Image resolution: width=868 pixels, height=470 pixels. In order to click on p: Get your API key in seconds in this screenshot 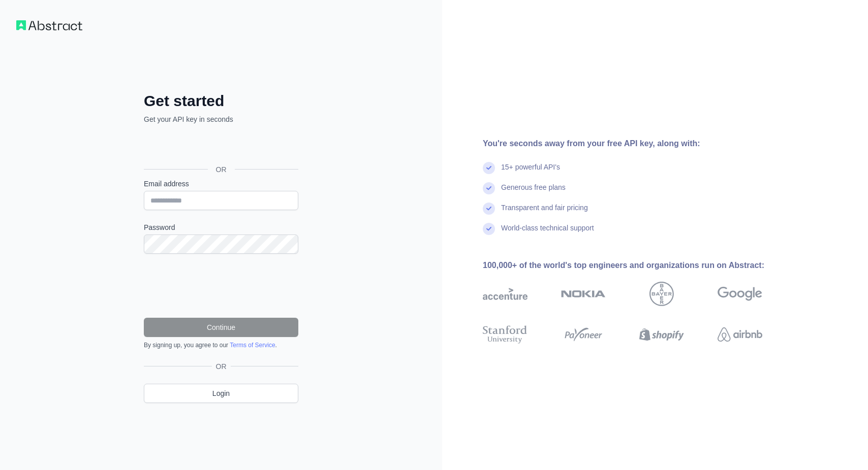, I will do `click(221, 120)`.